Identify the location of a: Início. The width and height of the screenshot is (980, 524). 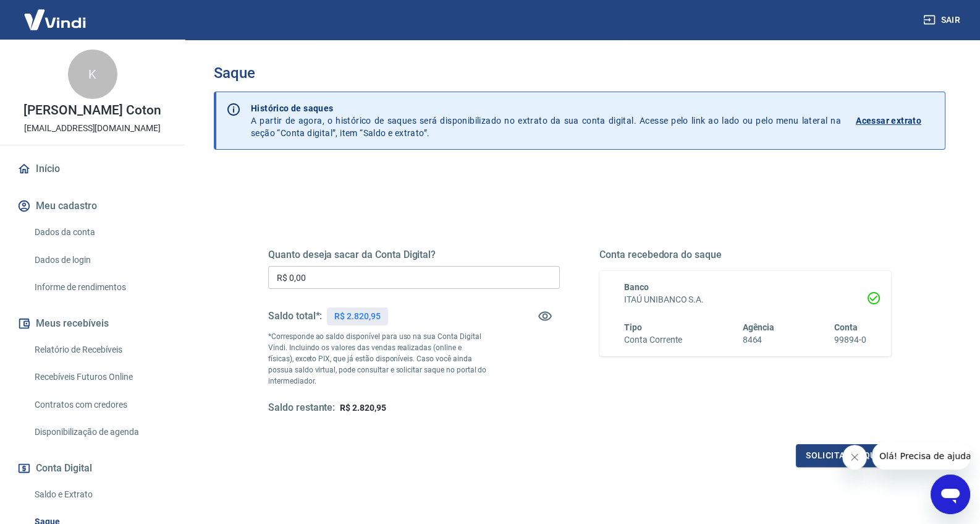
(92, 169).